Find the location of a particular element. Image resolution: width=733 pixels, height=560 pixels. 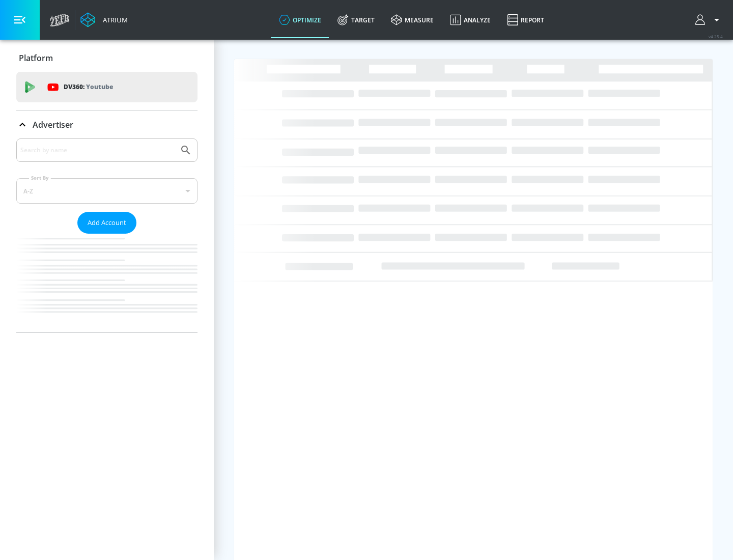

a: Target is located at coordinates (356, 20).